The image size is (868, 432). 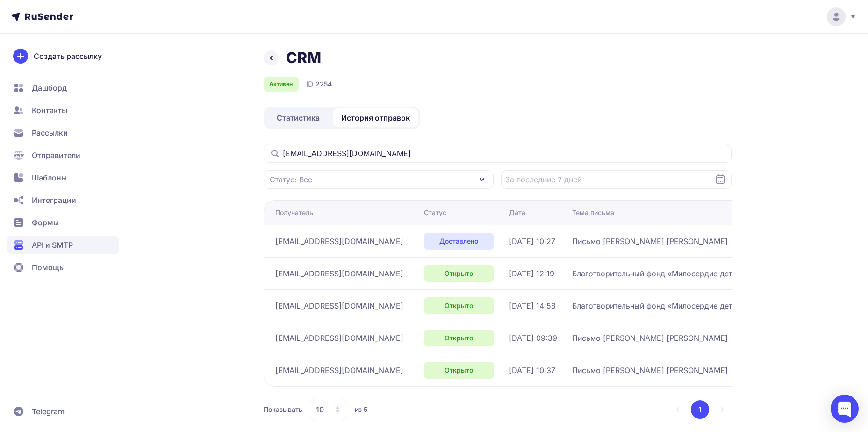 I want to click on a: История отправок, so click(x=375, y=118).